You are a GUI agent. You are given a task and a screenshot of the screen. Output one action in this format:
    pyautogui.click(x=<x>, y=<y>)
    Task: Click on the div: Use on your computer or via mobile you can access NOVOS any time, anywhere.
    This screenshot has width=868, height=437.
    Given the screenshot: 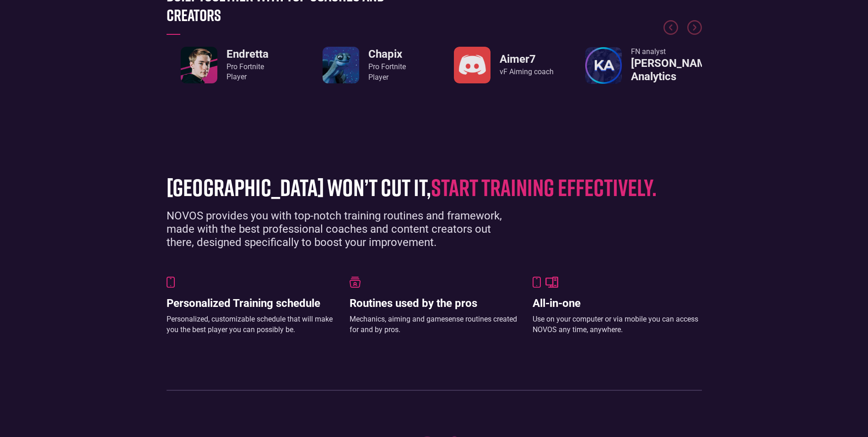 What is the action you would take?
    pyautogui.click(x=618, y=324)
    